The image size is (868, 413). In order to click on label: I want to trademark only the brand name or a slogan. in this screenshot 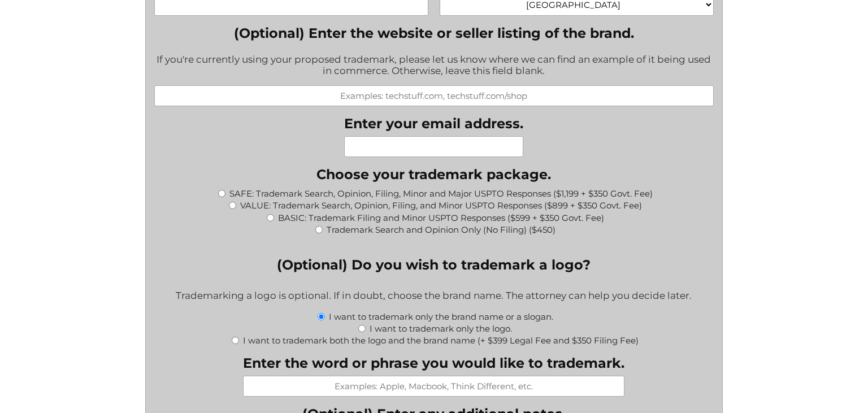, I will do `click(441, 317)`.